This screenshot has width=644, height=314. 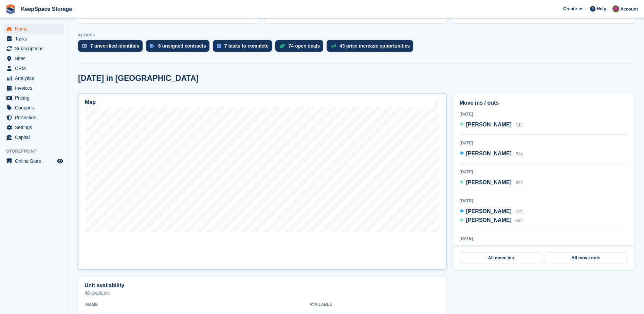 I want to click on div: 7 tasks to complete, so click(x=246, y=46).